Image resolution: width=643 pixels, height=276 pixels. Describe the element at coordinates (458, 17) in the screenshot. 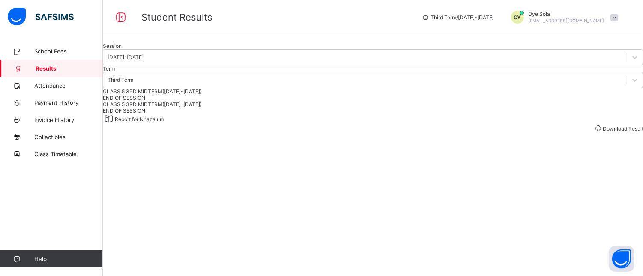

I see `span: session/term information` at that location.